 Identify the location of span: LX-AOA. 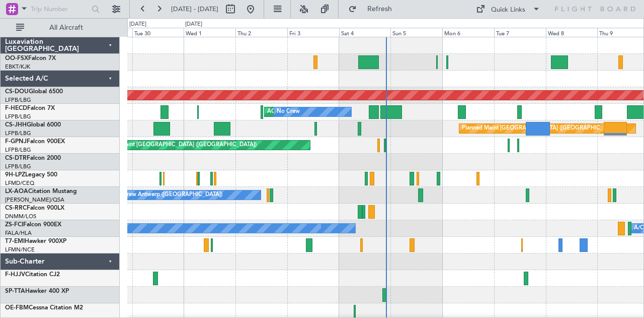
(17, 192).